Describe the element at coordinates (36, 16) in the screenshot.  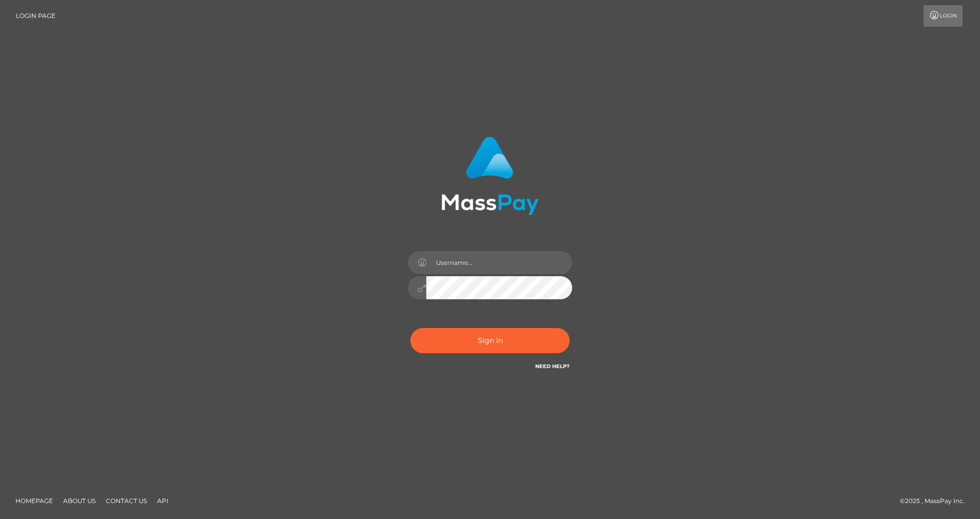
I see `a: Login Page` at that location.